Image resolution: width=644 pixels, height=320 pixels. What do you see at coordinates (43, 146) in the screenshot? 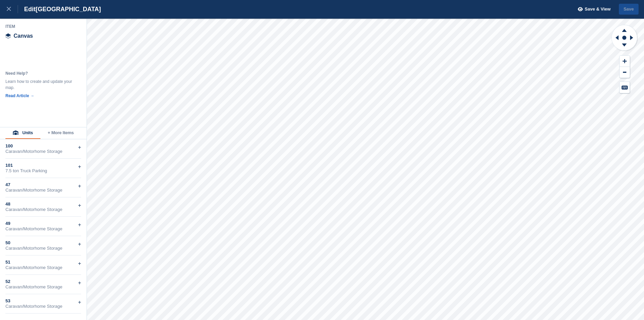
I see `div: 100` at bounding box center [43, 146].